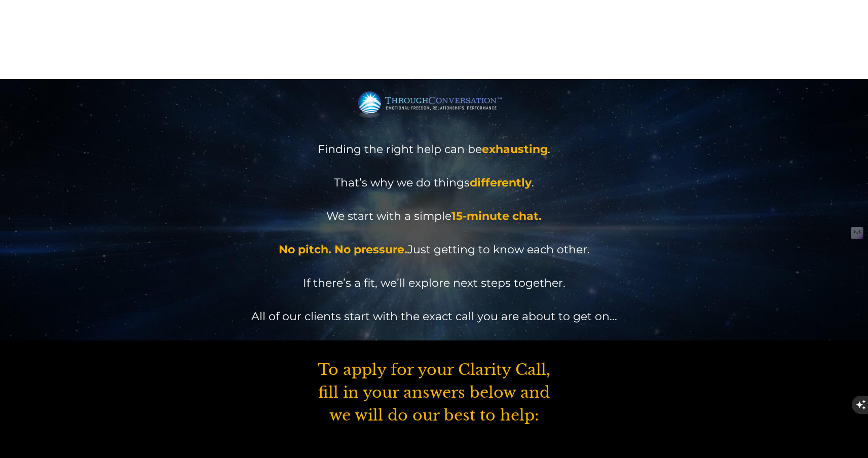 The height and width of the screenshot is (458, 868). What do you see at coordinates (152, 75) in the screenshot?
I see `img: rt` at bounding box center [152, 75].